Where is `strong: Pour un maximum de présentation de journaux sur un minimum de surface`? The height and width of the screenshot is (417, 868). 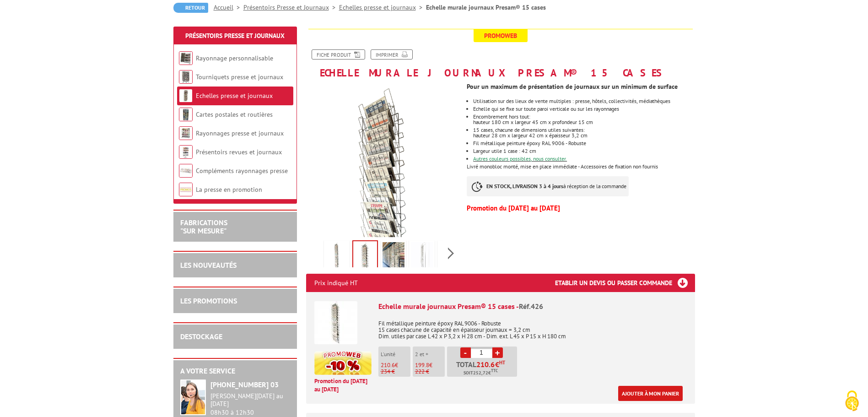
strong: Pour un maximum de présentation de journaux sur un minimum de surface is located at coordinates (572, 87).